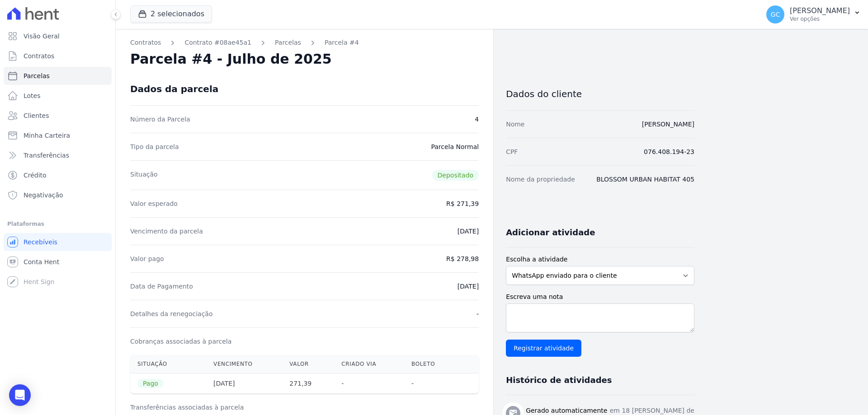 This screenshot has height=415, width=868. Describe the element at coordinates (600, 94) in the screenshot. I see `h3: Dados do cliente` at that location.